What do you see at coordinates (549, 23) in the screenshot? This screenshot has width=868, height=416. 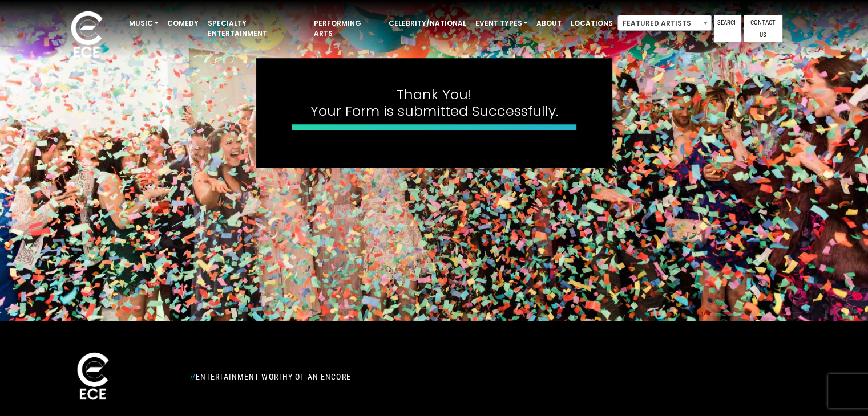 I see `a: About` at bounding box center [549, 23].